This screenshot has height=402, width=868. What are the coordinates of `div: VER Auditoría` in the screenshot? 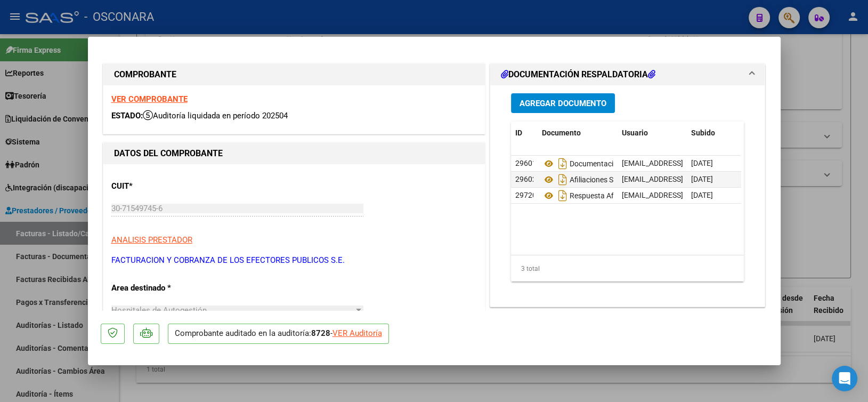 It's located at (357, 333).